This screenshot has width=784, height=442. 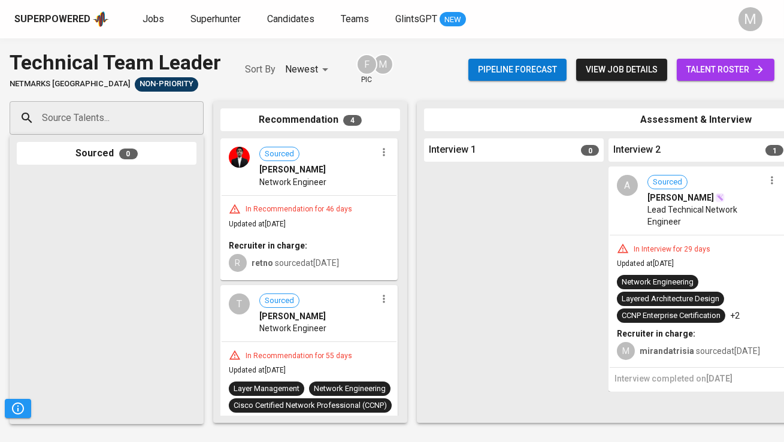 What do you see at coordinates (720, 198) in the screenshot?
I see `img: magic_wand.svg` at bounding box center [720, 198].